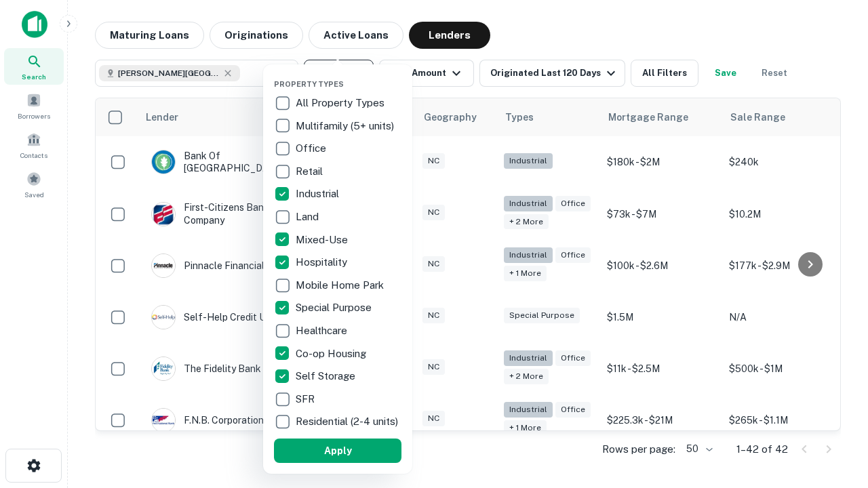 This screenshot has width=868, height=488. I want to click on p: Special Purpose, so click(335, 308).